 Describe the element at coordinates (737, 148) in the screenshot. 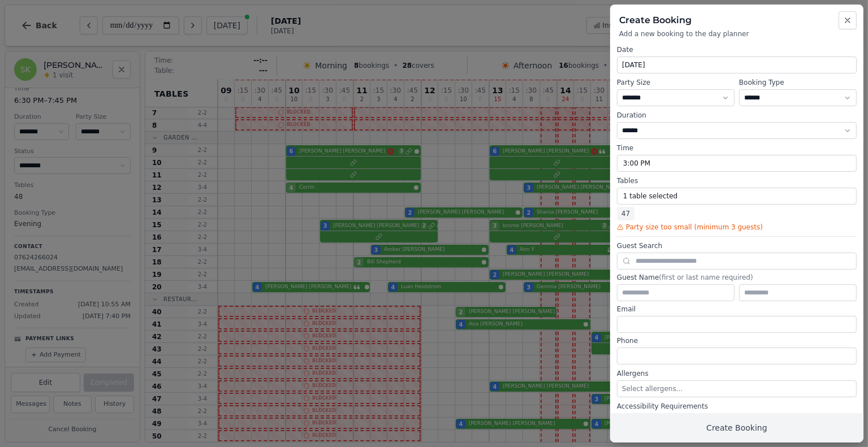

I see `label: Time` at that location.